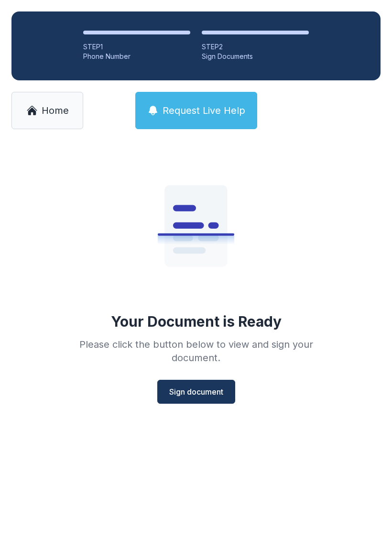 The width and height of the screenshot is (392, 541). What do you see at coordinates (196, 392) in the screenshot?
I see `span: Sign document` at bounding box center [196, 392].